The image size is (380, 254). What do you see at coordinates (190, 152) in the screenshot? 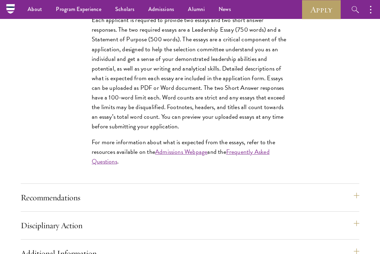
I see `p: For more information about what is expected from the essays, refer to the resources available on ...` at bounding box center [190, 152].